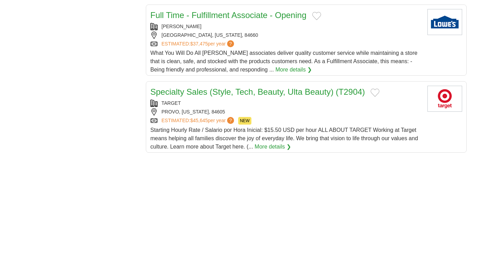 This screenshot has width=500, height=270. I want to click on a: ESTIMATED:$37,475per year?, so click(198, 44).